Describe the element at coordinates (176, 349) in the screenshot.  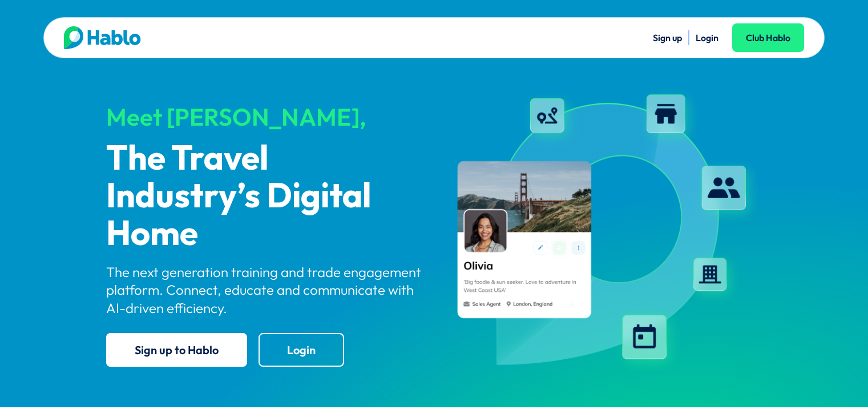
I see `a: Sign up to Hablo` at that location.